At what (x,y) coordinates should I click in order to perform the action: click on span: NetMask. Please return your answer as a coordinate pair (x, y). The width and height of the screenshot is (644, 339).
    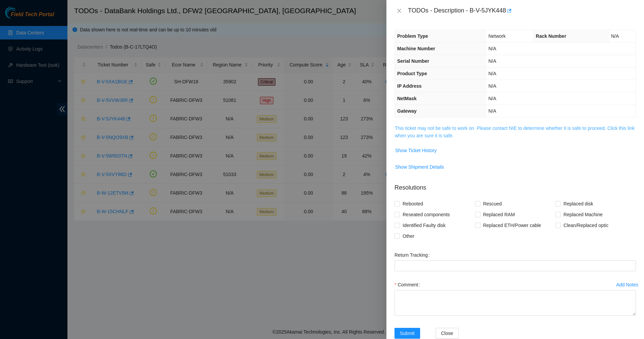
    Looking at the image, I should click on (407, 99).